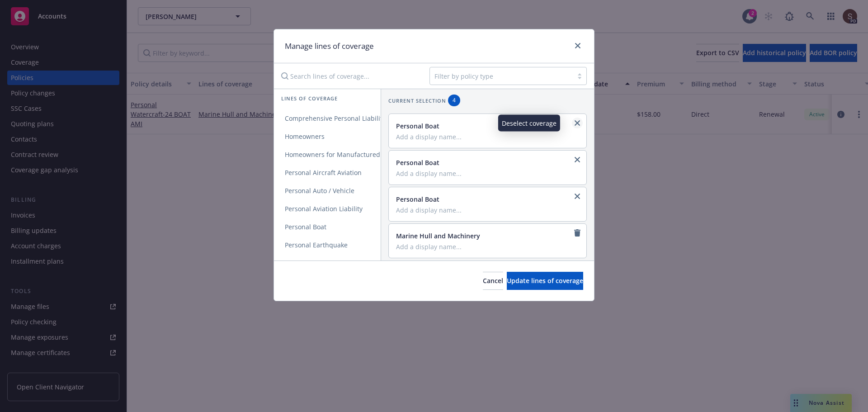 The image size is (868, 412). I want to click on h1: Manage lines of coverage, so click(329, 46).